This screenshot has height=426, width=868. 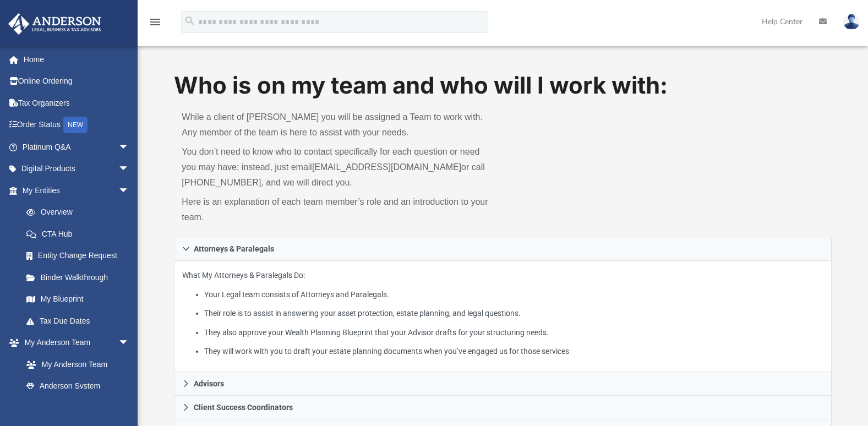 What do you see at coordinates (514, 351) in the screenshot?
I see `li: They will work with you to draft your estate planning documents when you’ve engaged us for those ...` at bounding box center [514, 351].